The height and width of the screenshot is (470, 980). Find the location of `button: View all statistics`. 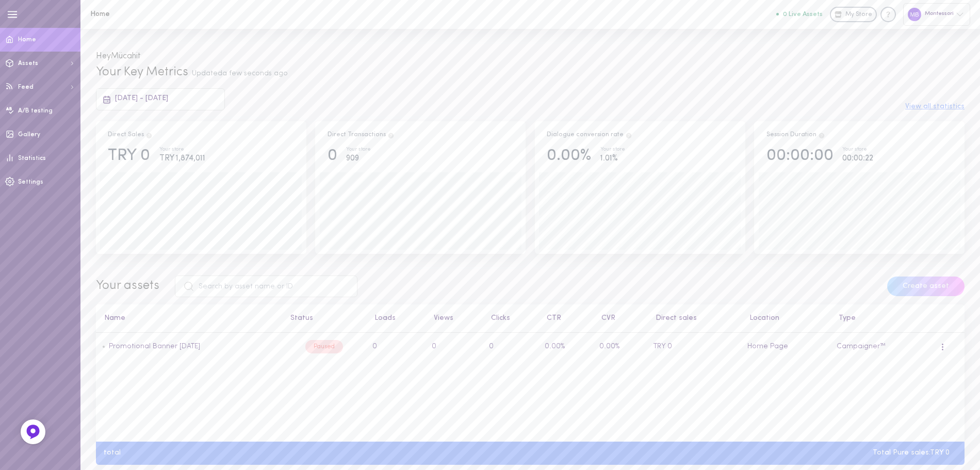

button: View all statistics is located at coordinates (935, 107).